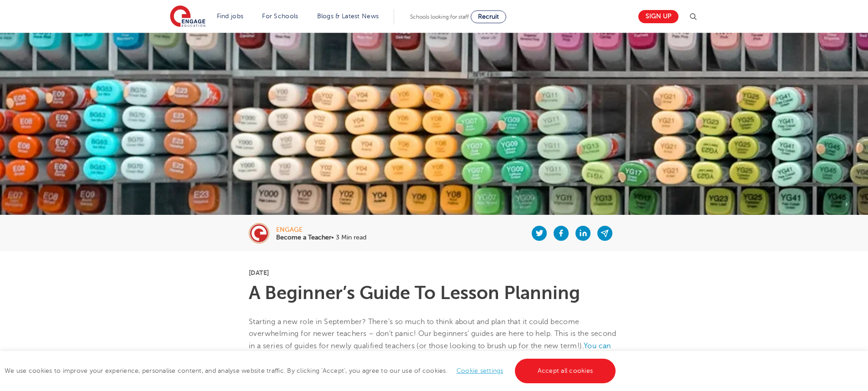 The height and width of the screenshot is (391, 868). Describe the element at coordinates (303, 237) in the screenshot. I see `b: Become a Teacher` at that location.